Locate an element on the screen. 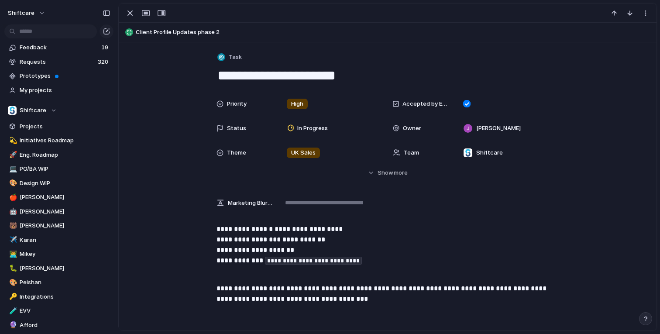  a: ✈️Karan is located at coordinates (59, 240).